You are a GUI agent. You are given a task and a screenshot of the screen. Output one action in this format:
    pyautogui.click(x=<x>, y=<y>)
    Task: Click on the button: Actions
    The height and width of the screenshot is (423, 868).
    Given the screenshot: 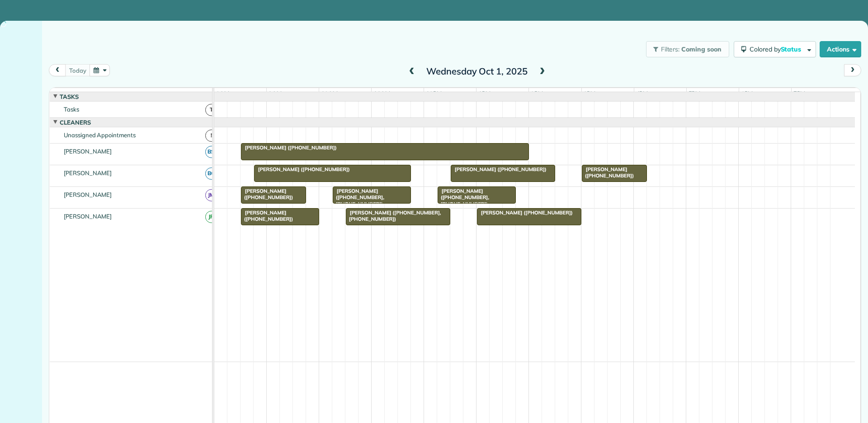 What is the action you would take?
    pyautogui.click(x=841, y=49)
    